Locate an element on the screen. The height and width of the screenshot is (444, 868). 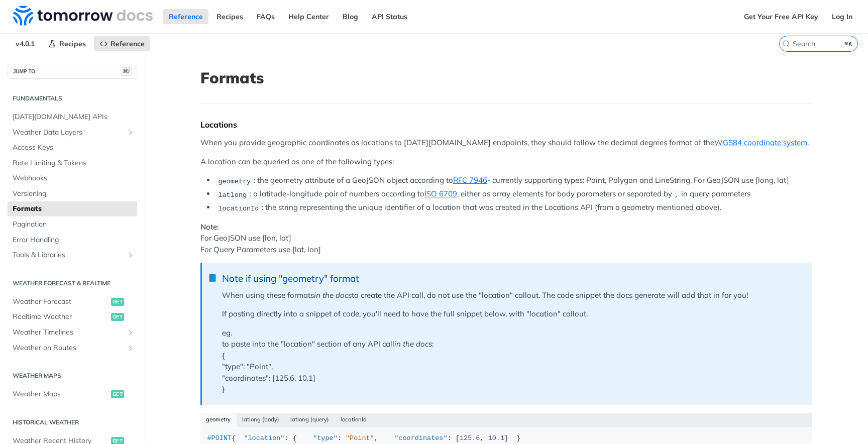
span: v4.0.1 is located at coordinates (25, 44).